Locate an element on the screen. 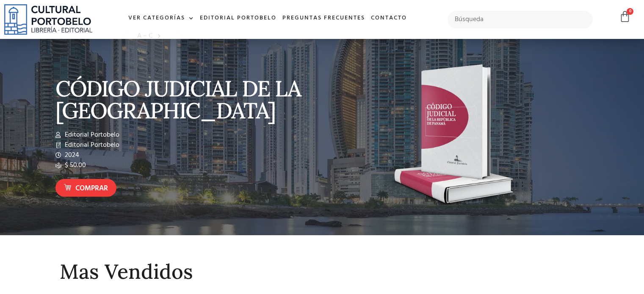 This screenshot has width=644, height=294. a: E – L is located at coordinates (153, 70).